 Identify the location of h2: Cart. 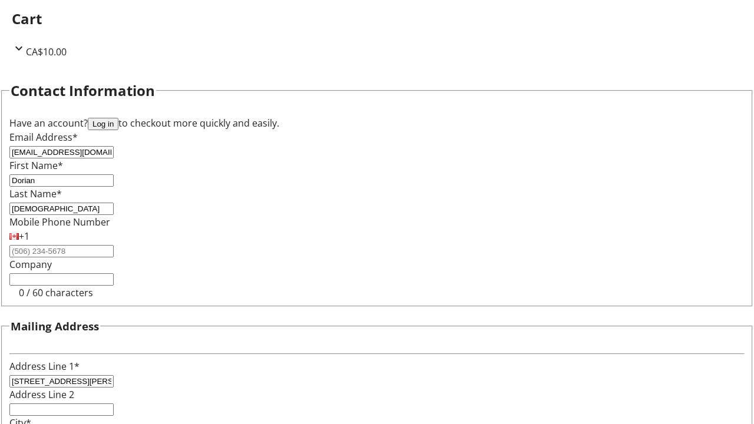
(377, 19).